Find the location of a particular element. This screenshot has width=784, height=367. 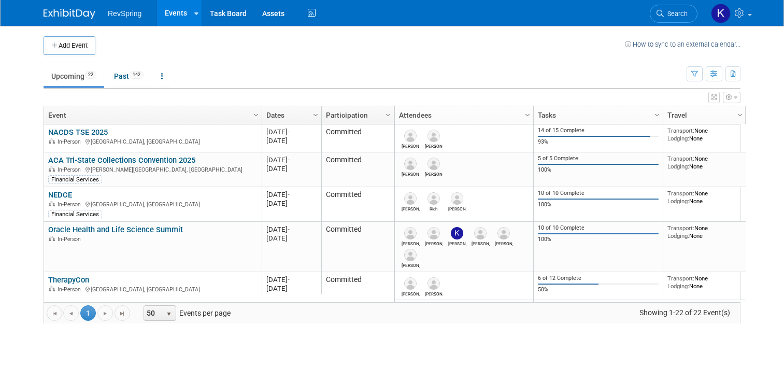

div: 93% is located at coordinates (599, 142).